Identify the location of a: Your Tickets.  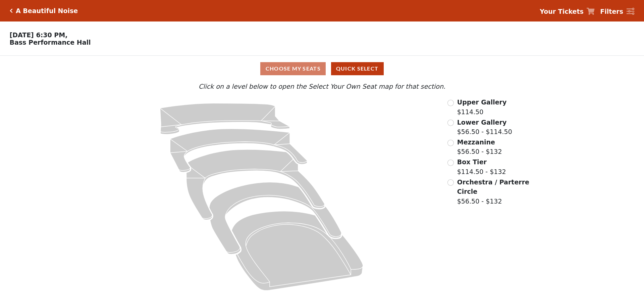
(567, 12).